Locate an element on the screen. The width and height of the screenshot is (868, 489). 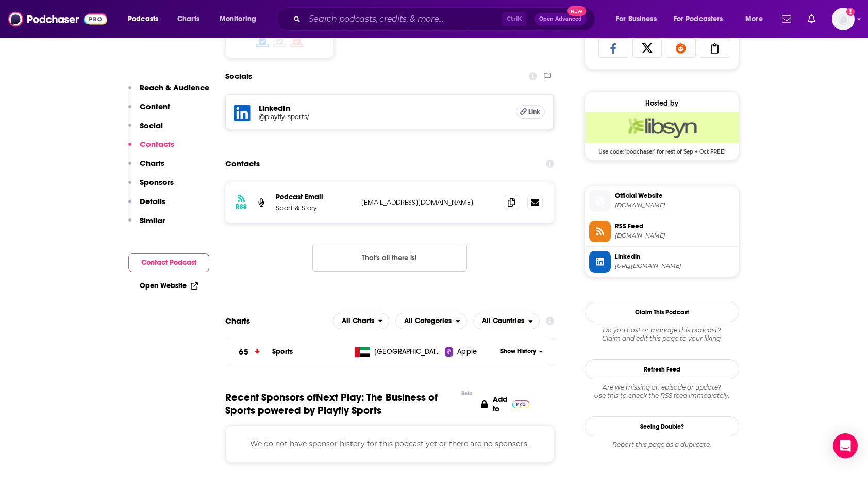
button: Charts is located at coordinates (146, 168).